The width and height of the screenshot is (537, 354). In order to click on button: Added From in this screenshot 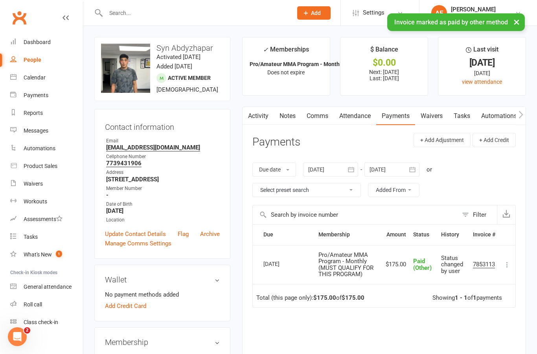, I will do `click(393, 190)`.